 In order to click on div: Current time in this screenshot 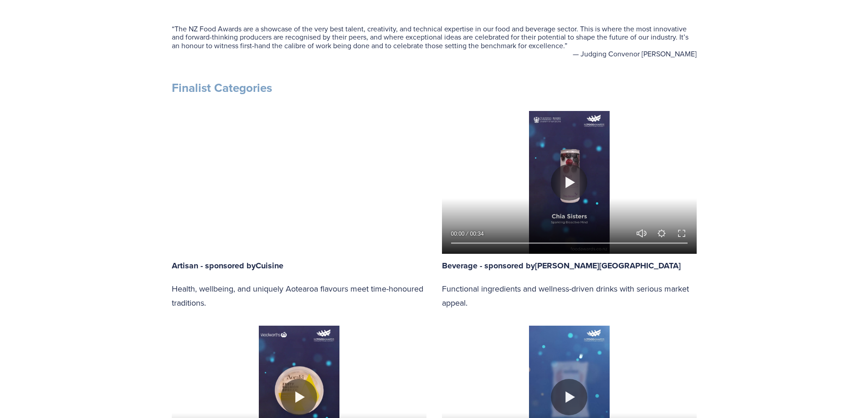, I will do `click(459, 234)`.